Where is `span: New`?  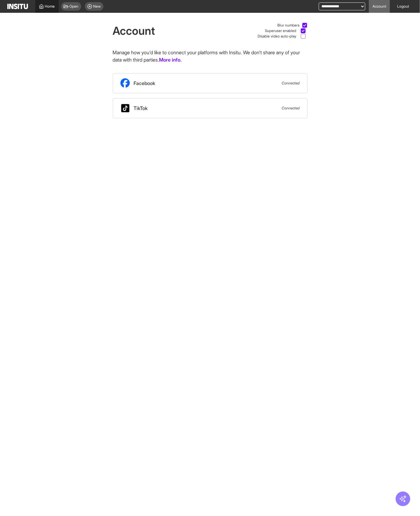
span: New is located at coordinates (97, 6).